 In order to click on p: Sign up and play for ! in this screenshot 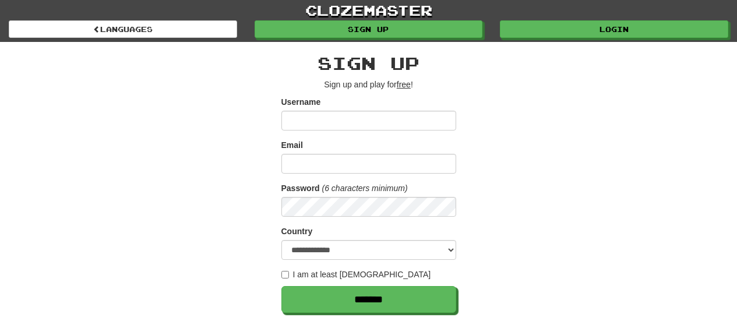, I will do `click(369, 84)`.